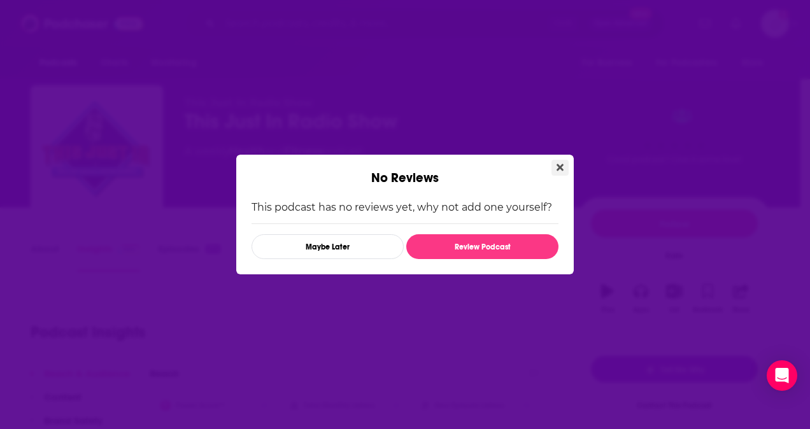 This screenshot has height=429, width=810. What do you see at coordinates (405, 170) in the screenshot?
I see `div: No Reviews` at bounding box center [405, 170].